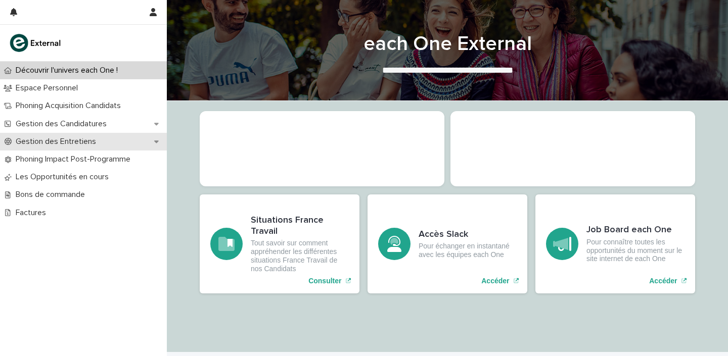  Describe the element at coordinates (324, 281) in the screenshot. I see `p: Consulter` at that location.